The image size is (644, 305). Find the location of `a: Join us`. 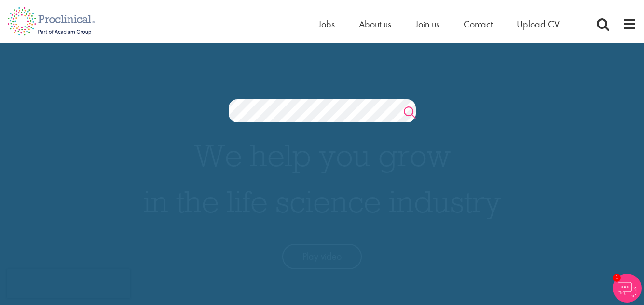

a: Join us is located at coordinates (427, 24).